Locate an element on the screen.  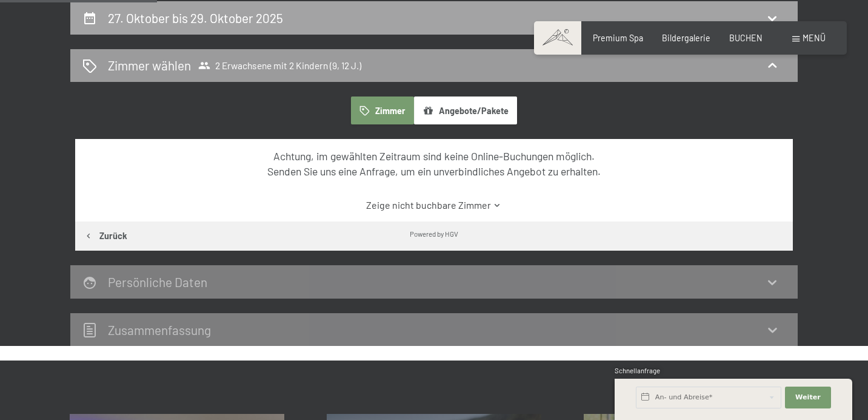
span: Schnellanfrage is located at coordinates (637, 370).